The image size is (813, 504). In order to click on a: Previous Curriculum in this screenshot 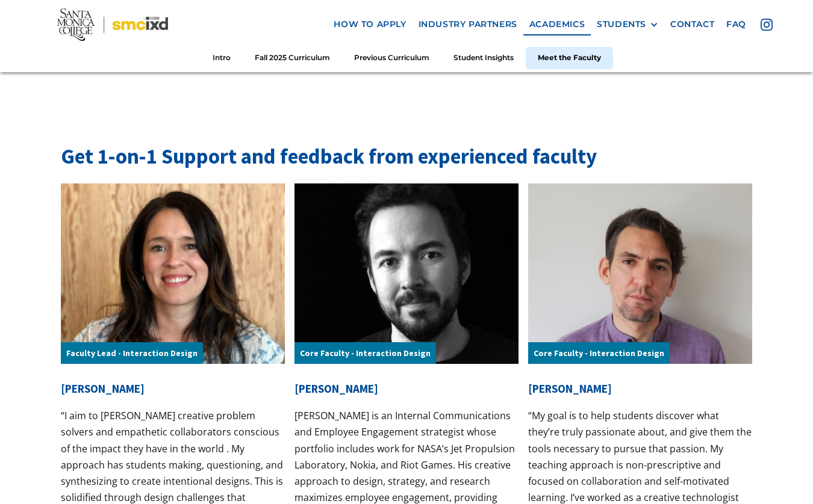, I will do `click(391, 58)`.